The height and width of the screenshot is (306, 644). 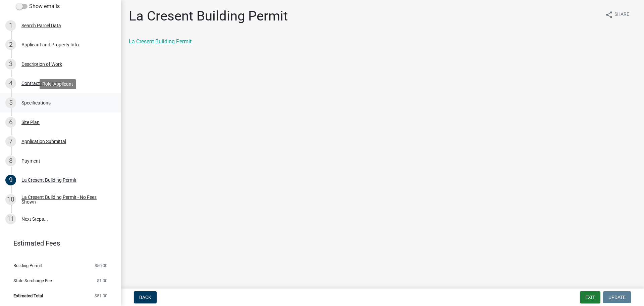 What do you see at coordinates (101, 266) in the screenshot?
I see `span: $50.00` at bounding box center [101, 266].